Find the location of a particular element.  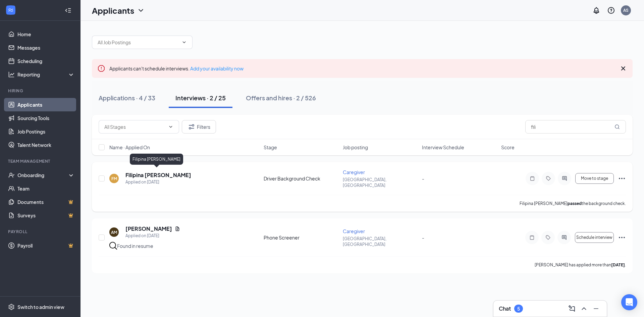

svg: Minimize is located at coordinates (596, 309).